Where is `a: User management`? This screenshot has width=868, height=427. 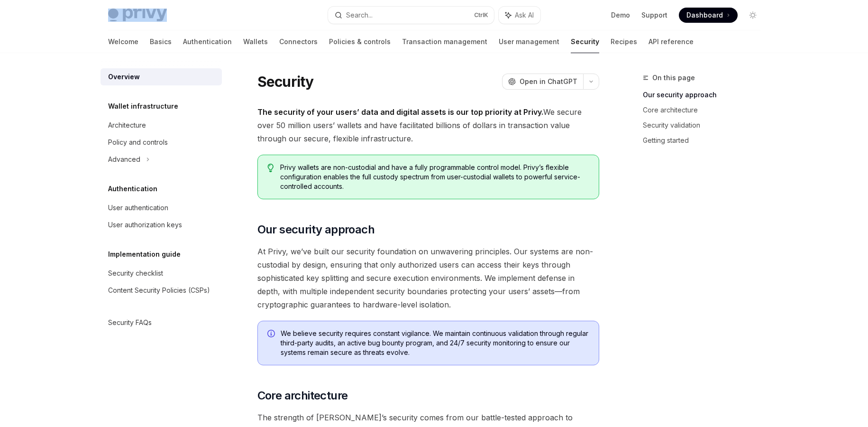 a: User management is located at coordinates (529, 42).